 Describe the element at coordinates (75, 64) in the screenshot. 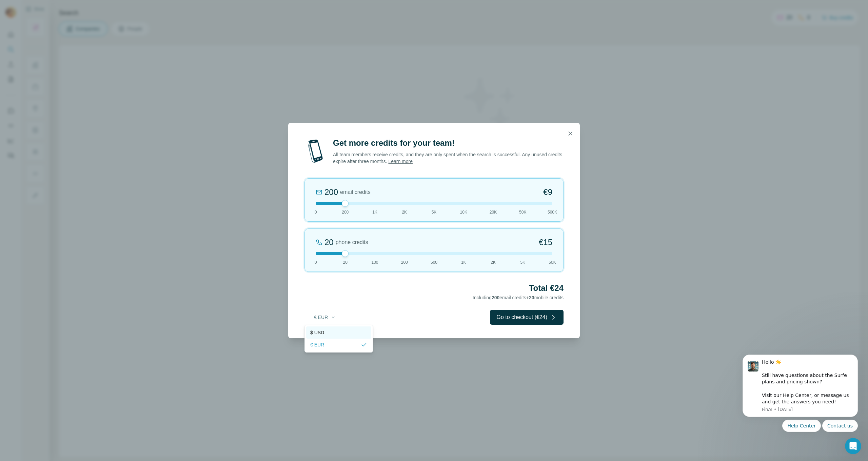

I see `p: Message from FinAI, sent 6d ago` at that location.